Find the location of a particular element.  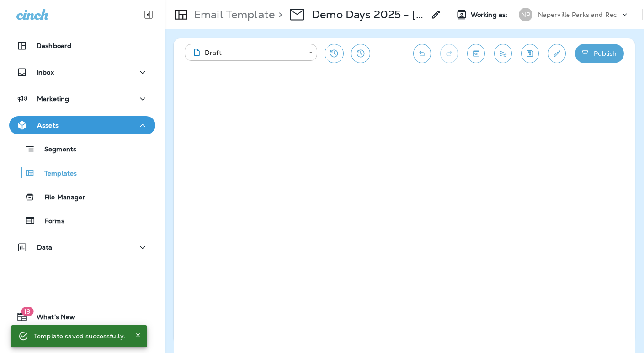

button: Toggle preview is located at coordinates (476, 53).